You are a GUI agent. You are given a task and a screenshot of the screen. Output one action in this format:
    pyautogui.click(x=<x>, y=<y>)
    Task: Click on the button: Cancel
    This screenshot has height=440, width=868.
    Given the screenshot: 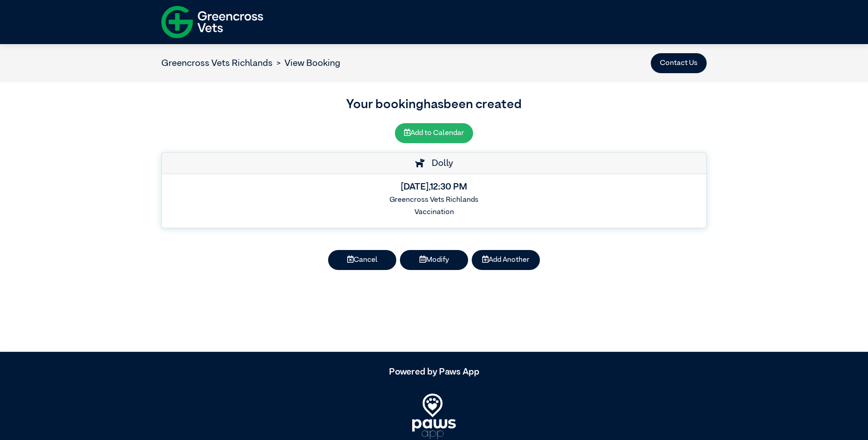 What is the action you would take?
    pyautogui.click(x=363, y=260)
    